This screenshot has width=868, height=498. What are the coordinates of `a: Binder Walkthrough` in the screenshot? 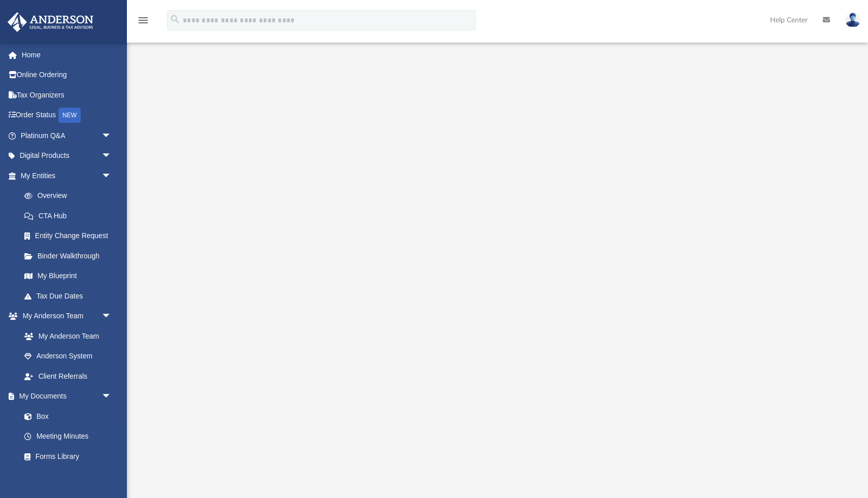 It's located at (70, 256).